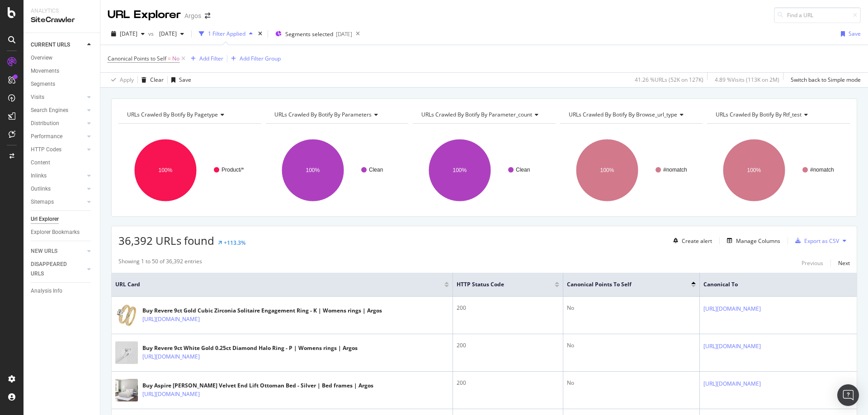 Image resolution: width=868 pixels, height=415 pixels. What do you see at coordinates (185, 79) in the screenshot?
I see `div: Save` at bounding box center [185, 79].